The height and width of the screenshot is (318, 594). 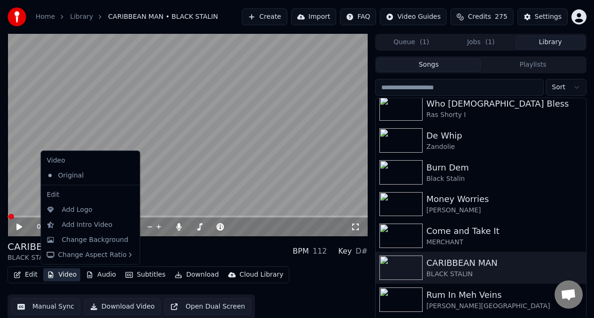 I want to click on button: Create, so click(x=264, y=17).